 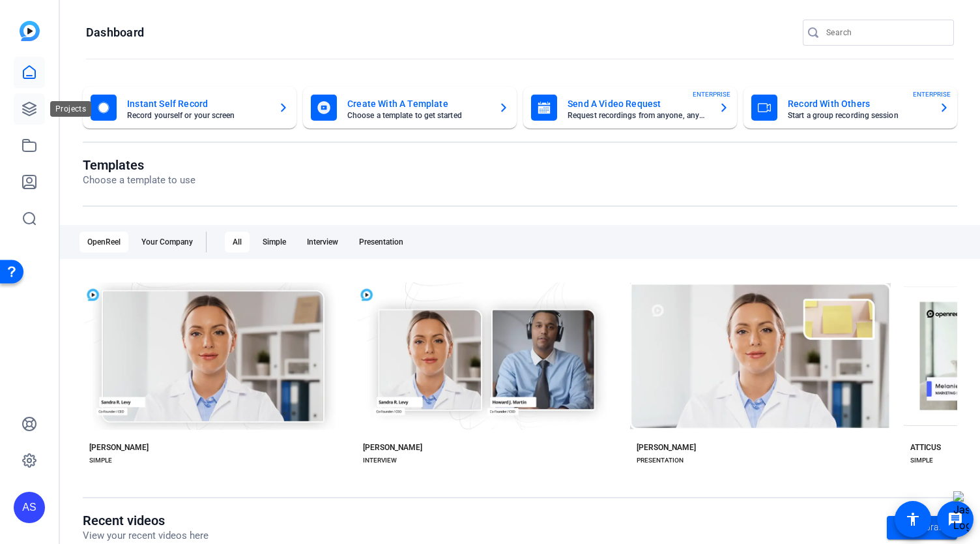 What do you see at coordinates (380, 460) in the screenshot?
I see `div: INTERVIEW` at bounding box center [380, 460].